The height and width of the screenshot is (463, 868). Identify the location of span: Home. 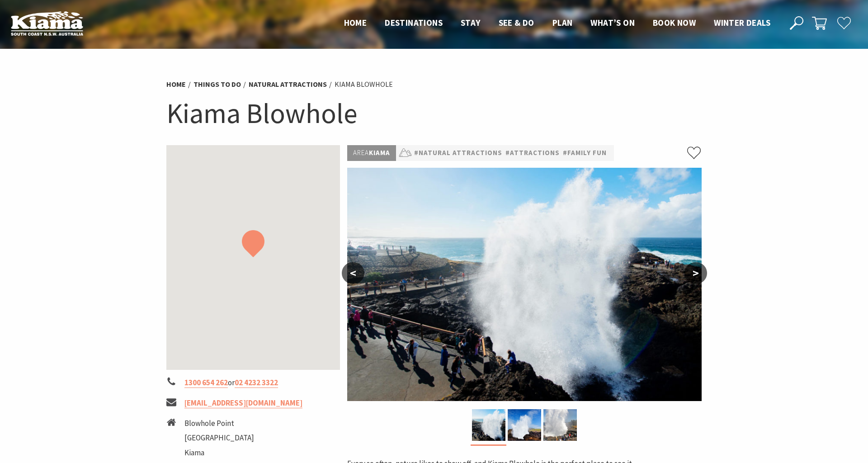
(355, 22).